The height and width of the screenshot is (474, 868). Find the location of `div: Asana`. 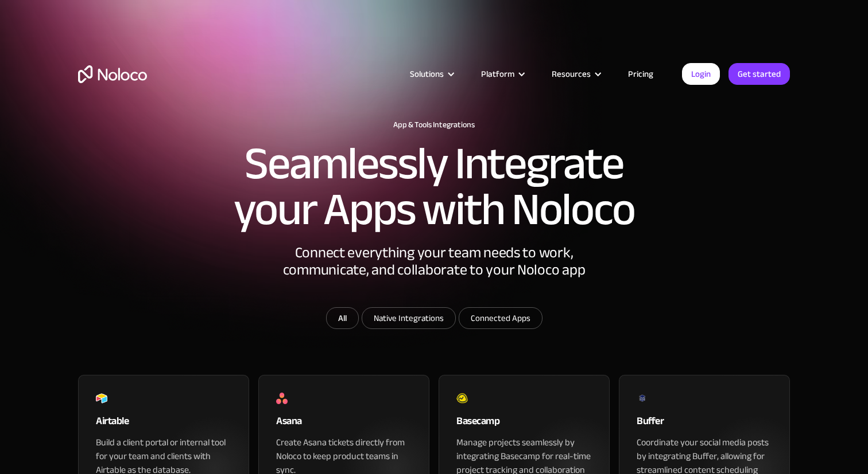

div: Asana is located at coordinates (344, 425).